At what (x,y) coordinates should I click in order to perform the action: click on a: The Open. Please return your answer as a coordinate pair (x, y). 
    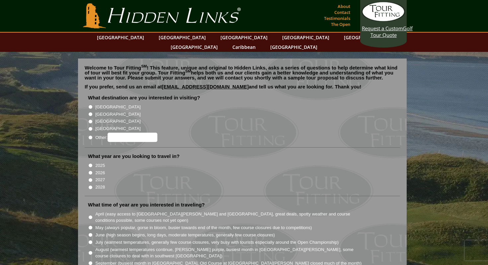
    Looking at the image, I should click on (341, 24).